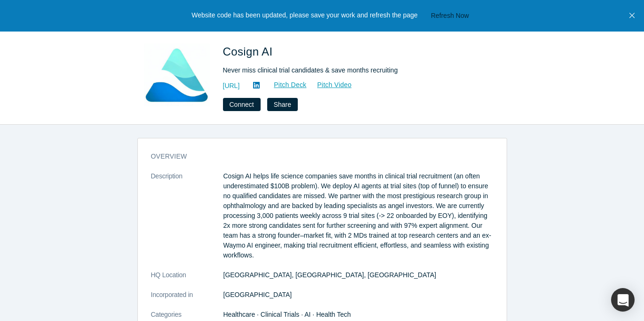 This screenshot has height=321, width=644. Describe the element at coordinates (287, 315) in the screenshot. I see `span: Healthcare · Clinical Trials · AI · Health Tech` at that location.